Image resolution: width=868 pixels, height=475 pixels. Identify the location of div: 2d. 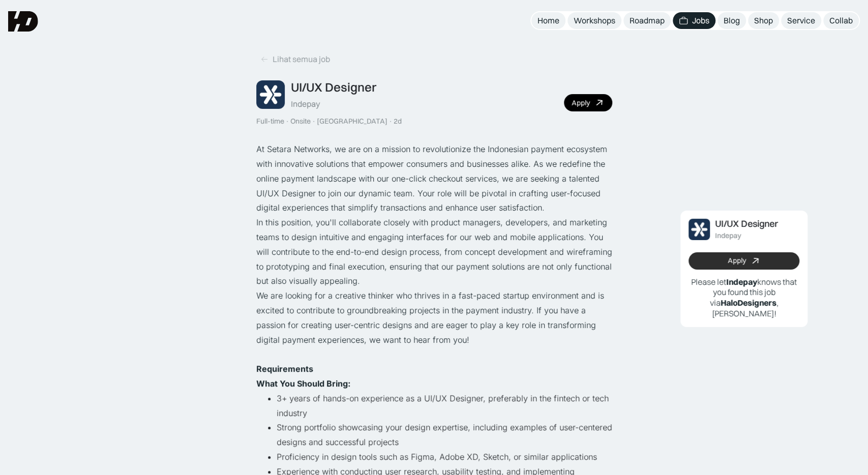
(398, 121).